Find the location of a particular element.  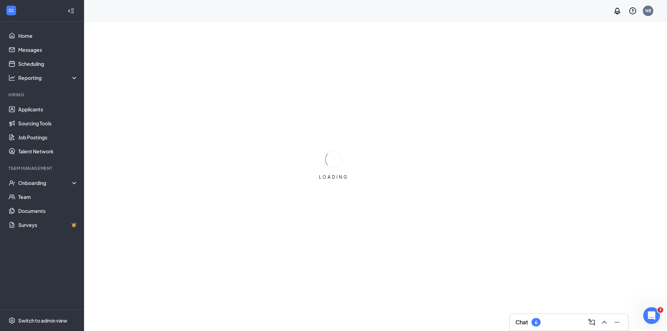

svg: Settings is located at coordinates (12, 320).